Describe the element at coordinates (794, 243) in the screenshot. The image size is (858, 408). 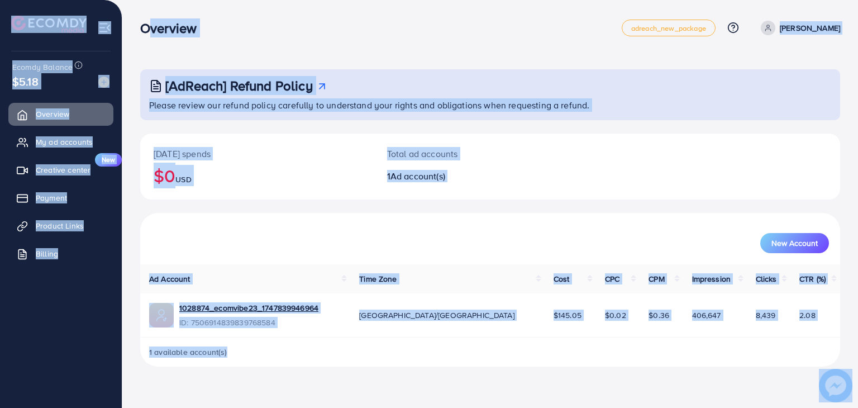
I see `span: New Account` at that location.